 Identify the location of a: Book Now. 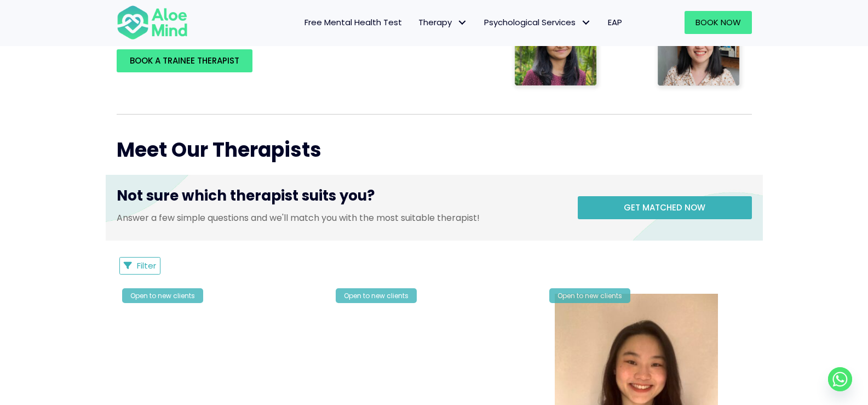
(718, 22).